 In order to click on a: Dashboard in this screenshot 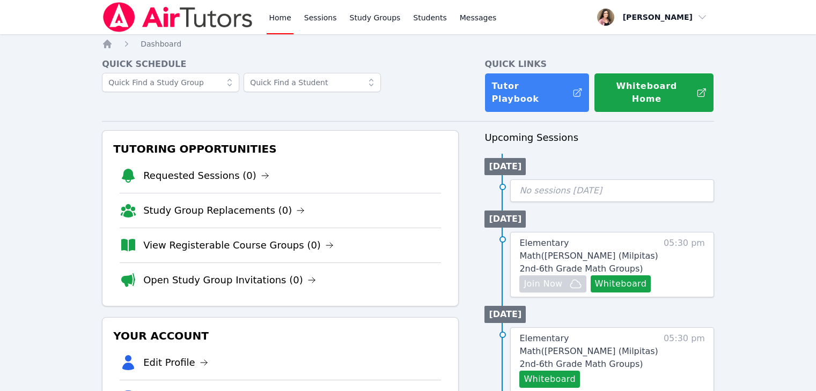, I will do `click(161, 44)`.